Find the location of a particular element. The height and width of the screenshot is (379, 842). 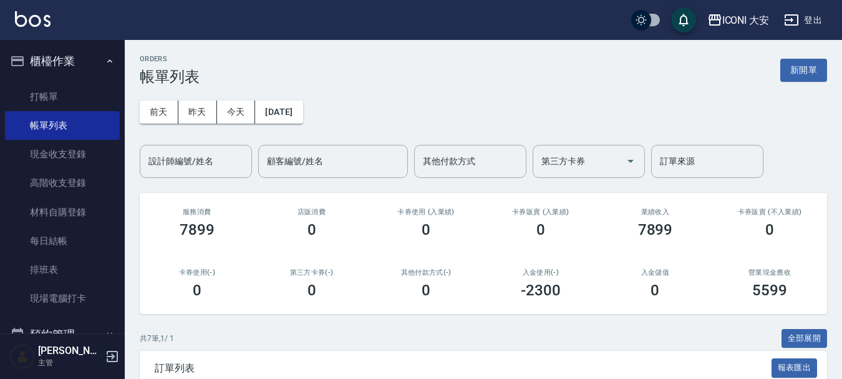

button: 新開單 is located at coordinates (804, 70).